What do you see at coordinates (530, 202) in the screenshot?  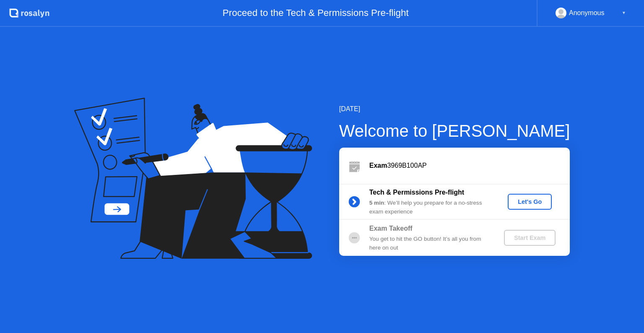 I see `div: Let's Go` at bounding box center [530, 202].